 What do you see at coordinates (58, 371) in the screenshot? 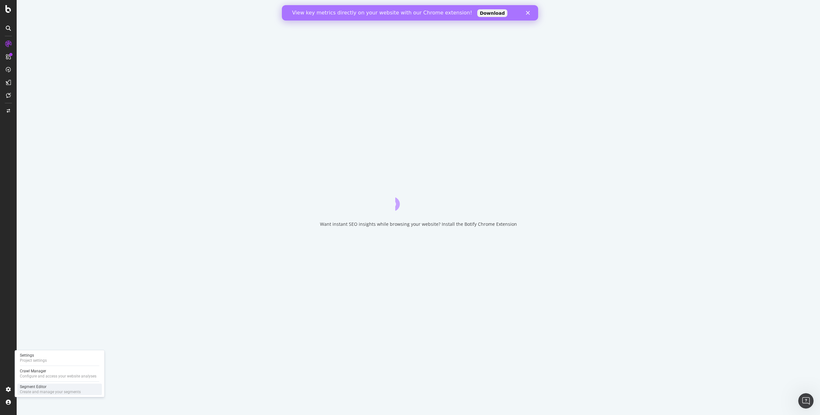
I see `div: Crawl Manager` at bounding box center [58, 371].